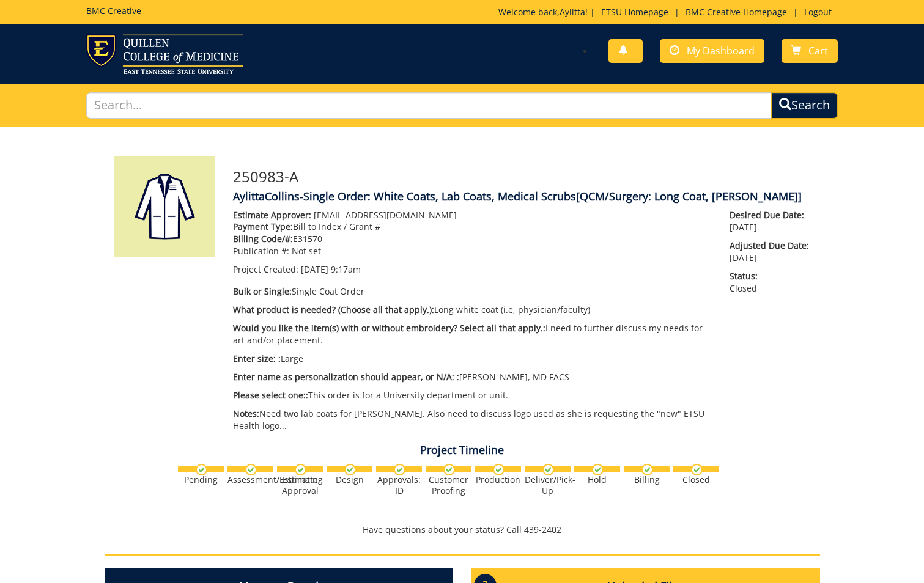  I want to click on div: Customer Proofing, so click(448, 485).